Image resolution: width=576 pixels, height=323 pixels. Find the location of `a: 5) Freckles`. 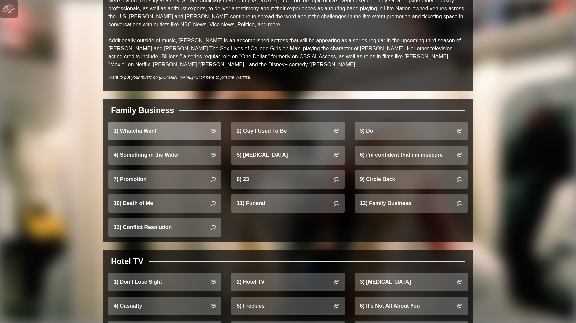

a: 5) Freckles is located at coordinates (288, 306).